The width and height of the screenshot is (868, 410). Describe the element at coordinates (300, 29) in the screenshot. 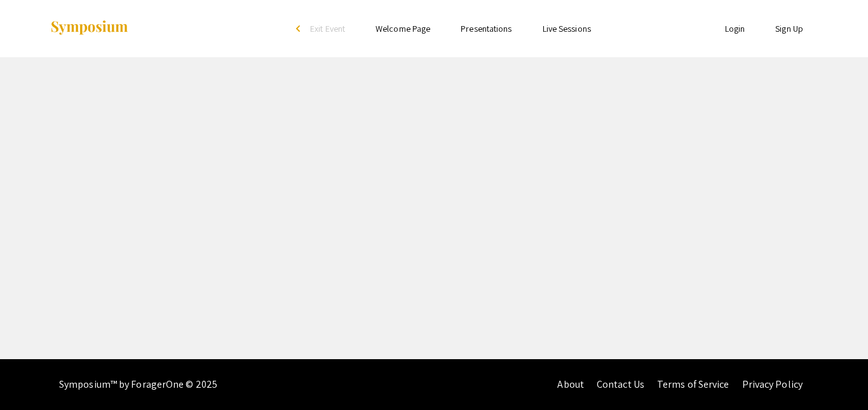

I see `div: arrow_back_ios` at that location.